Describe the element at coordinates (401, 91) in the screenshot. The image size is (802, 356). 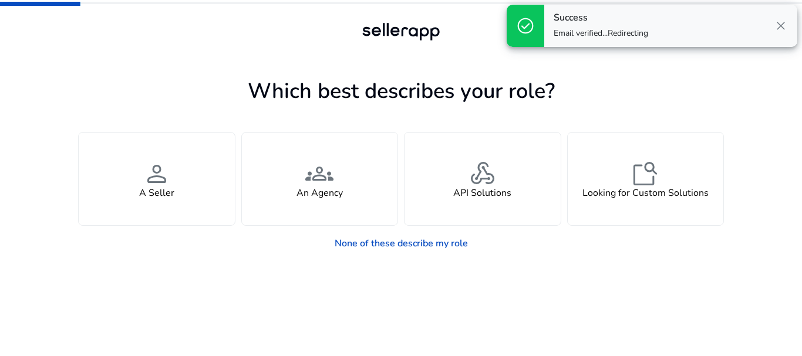
I see `h1: Which best describes your role?` at that location.